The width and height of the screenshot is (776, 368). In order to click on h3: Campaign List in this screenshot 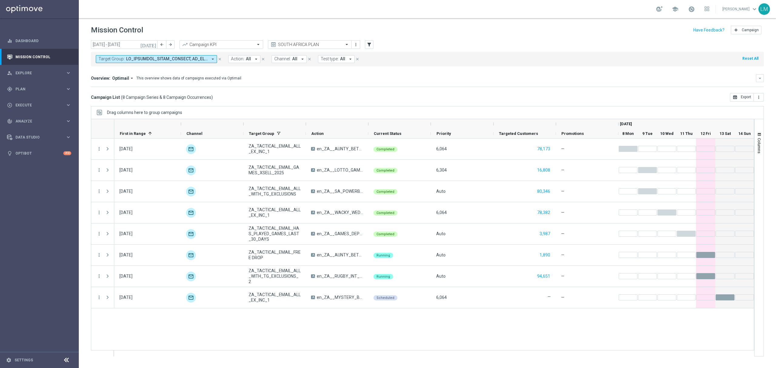, I will do `click(152, 97)`.